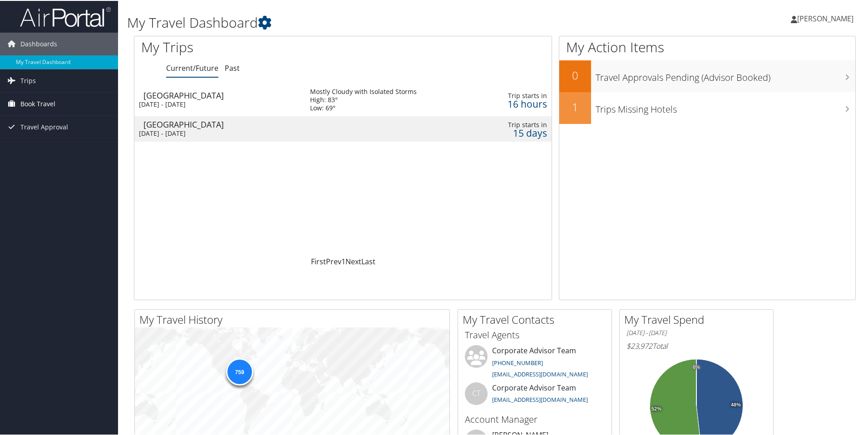  I want to click on a: 1, so click(343, 260).